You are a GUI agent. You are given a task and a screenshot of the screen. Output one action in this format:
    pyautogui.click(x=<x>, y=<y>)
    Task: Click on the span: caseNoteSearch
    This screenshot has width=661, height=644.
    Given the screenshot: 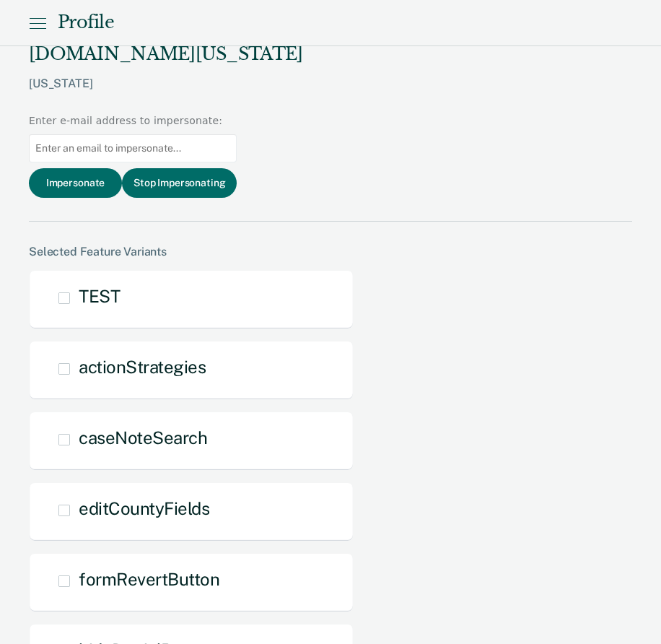 What is the action you would take?
    pyautogui.click(x=143, y=438)
    